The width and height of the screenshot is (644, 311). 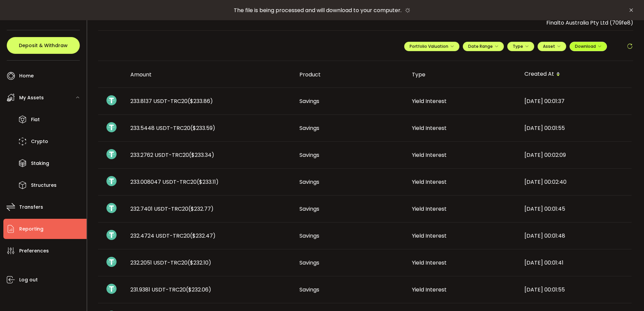 What do you see at coordinates (40, 163) in the screenshot?
I see `span: Staking` at bounding box center [40, 163].